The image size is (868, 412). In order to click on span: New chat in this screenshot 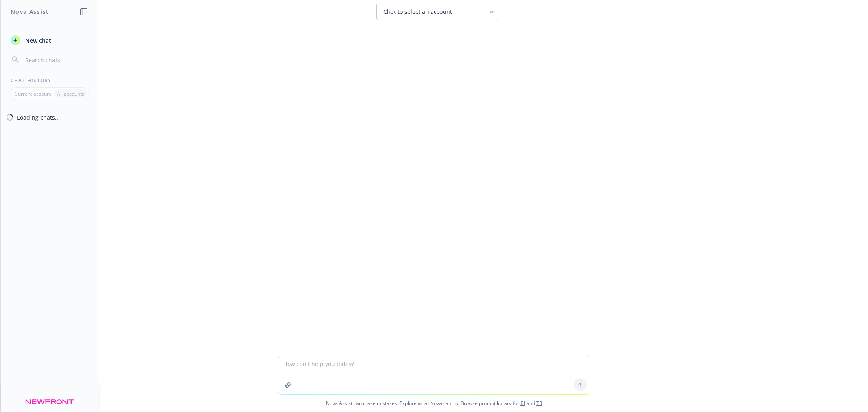, I will do `click(37, 40)`.